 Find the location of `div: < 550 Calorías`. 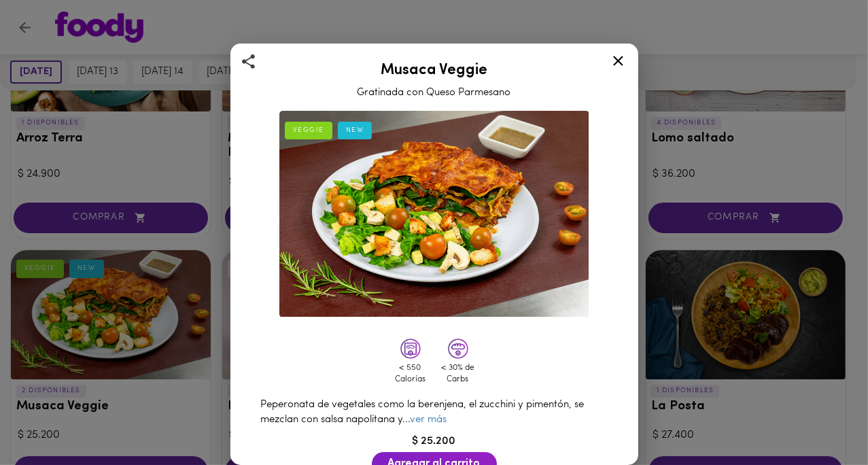

div: < 550 Calorías is located at coordinates (410, 374).